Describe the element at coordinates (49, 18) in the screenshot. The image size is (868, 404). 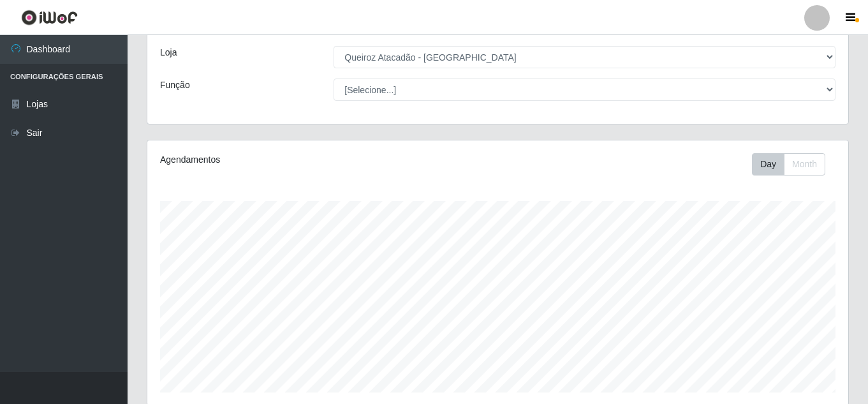
I see `img: CoreUI Logo` at that location.